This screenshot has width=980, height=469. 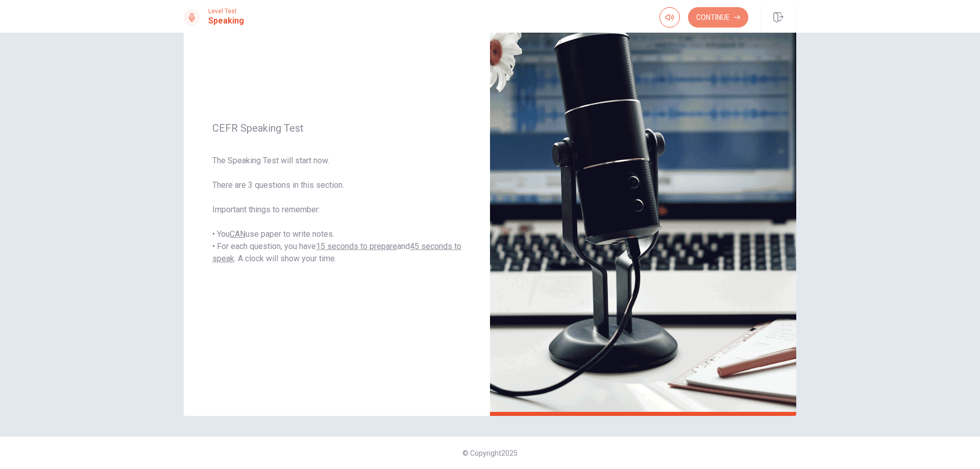 I want to click on button: Continue, so click(x=718, y=17).